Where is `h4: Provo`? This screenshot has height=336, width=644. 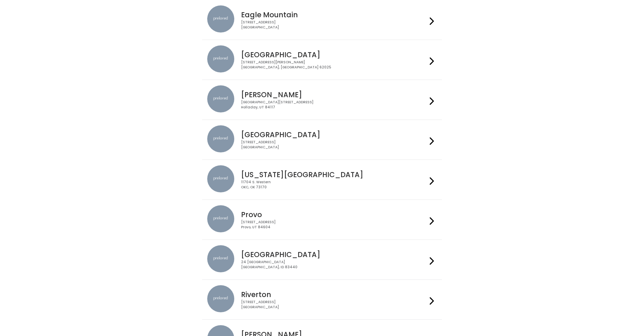 h4: Provo is located at coordinates (334, 214).